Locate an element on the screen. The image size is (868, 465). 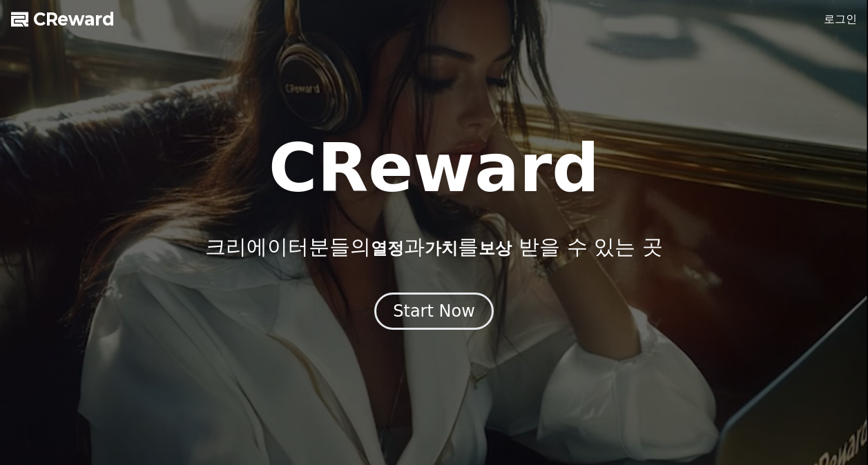
p: 크리에이터분들의 과 를 받을 수 있는 곳 is located at coordinates (433, 247).